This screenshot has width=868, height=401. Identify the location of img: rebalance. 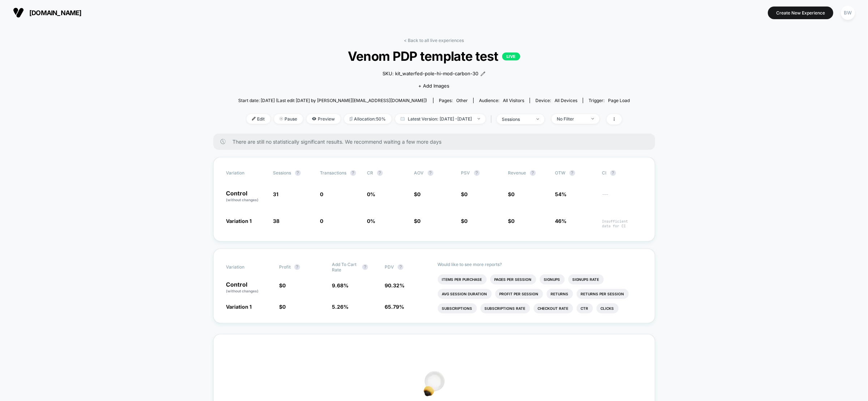
(351, 118).